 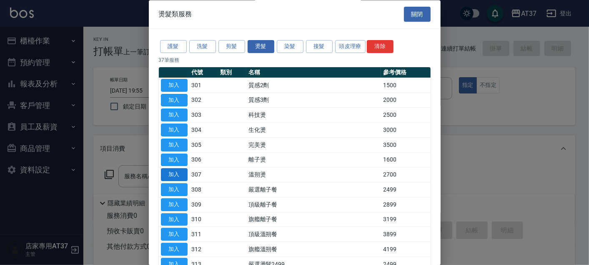 What do you see at coordinates (204, 85) in the screenshot?
I see `td: 301` at bounding box center [204, 85].